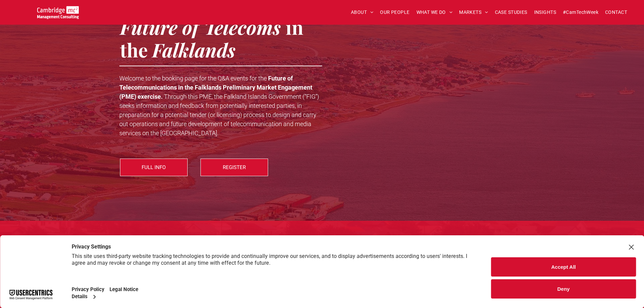 This screenshot has width=644, height=308. I want to click on img: Cambridge MC Logo, so click(58, 13).